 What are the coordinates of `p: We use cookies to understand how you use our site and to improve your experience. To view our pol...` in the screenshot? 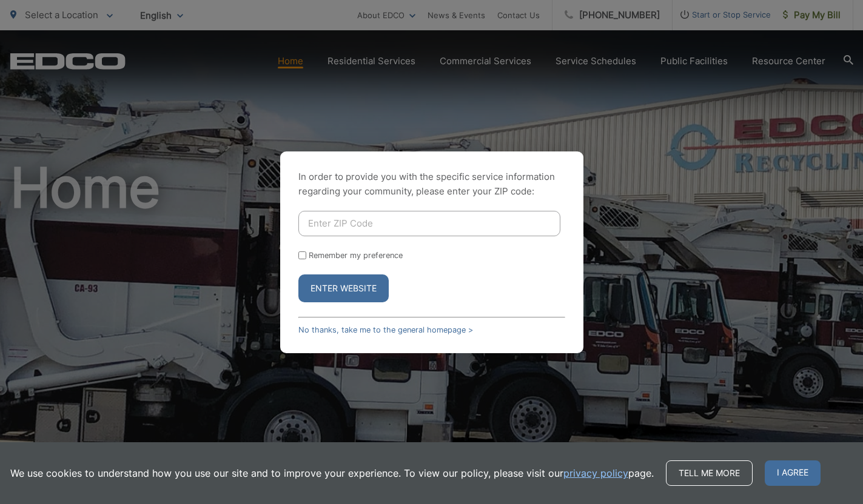 It's located at (331, 473).